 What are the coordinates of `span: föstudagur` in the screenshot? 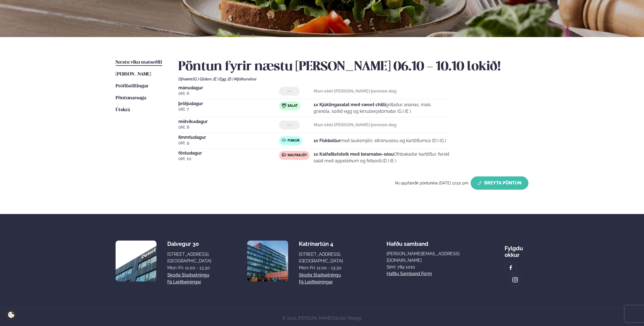 It's located at (229, 153).